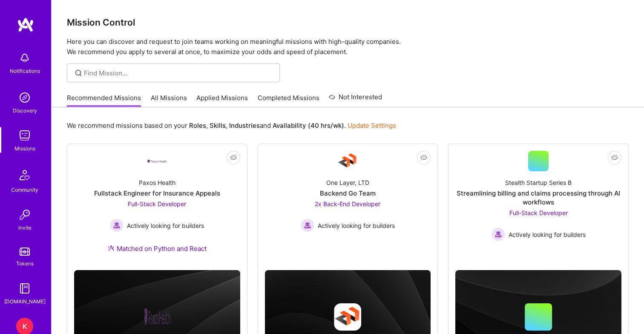 The height and width of the screenshot is (334, 644). What do you see at coordinates (198, 125) in the screenshot?
I see `b: Roles` at bounding box center [198, 125].